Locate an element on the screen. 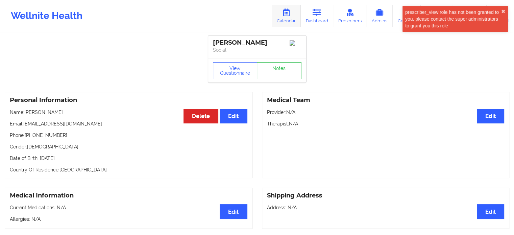 This screenshot has width=514, height=235. a: Notes is located at coordinates (279, 71).